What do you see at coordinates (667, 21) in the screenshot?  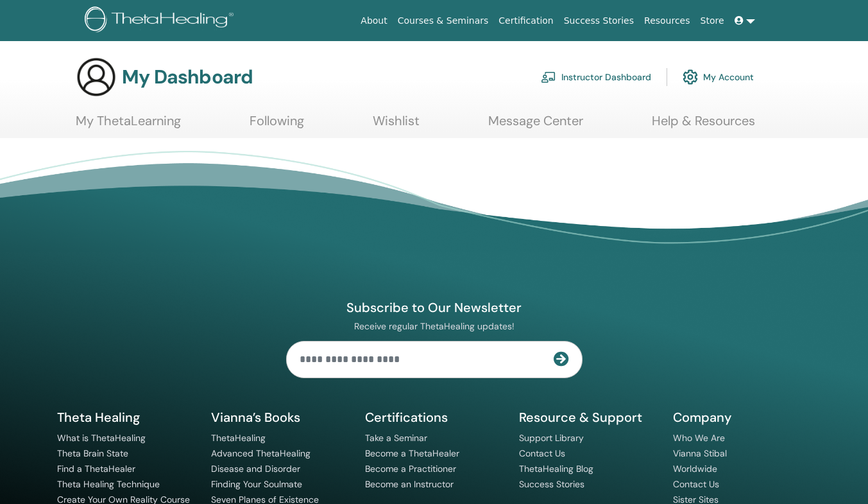 I see `a: Resources` at bounding box center [667, 21].